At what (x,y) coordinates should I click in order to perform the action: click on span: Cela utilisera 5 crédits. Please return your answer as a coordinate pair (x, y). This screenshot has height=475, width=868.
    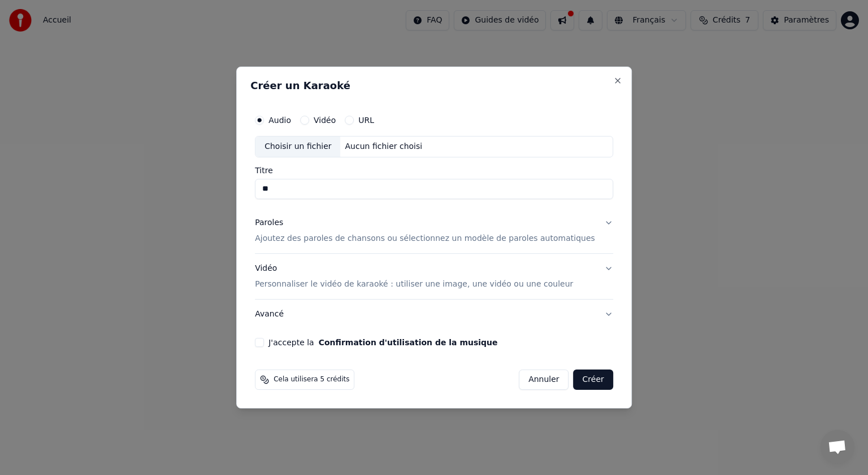
    Looking at the image, I should click on (311, 380).